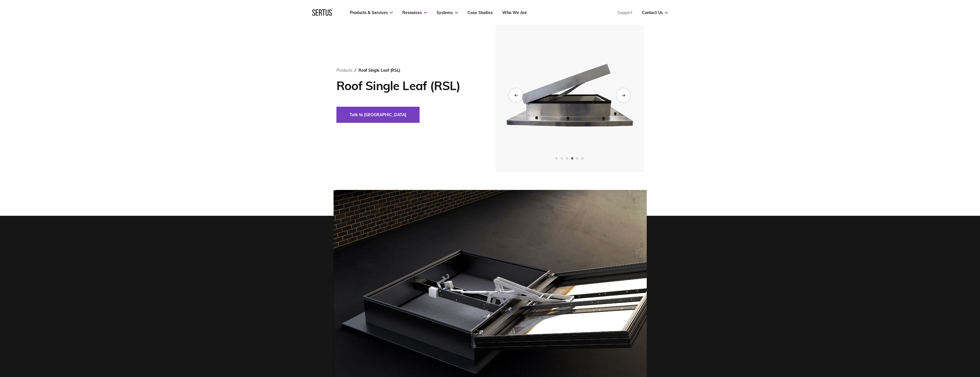 Image resolution: width=980 pixels, height=377 pixels. I want to click on span: Go to slide 5, so click(577, 159).